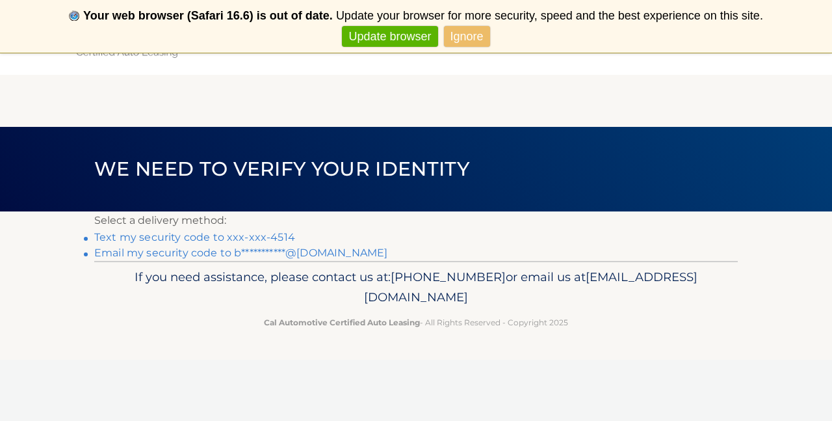  Describe the element at coordinates (194, 237) in the screenshot. I see `a: Text my security code to xxx-xxx-4514` at that location.